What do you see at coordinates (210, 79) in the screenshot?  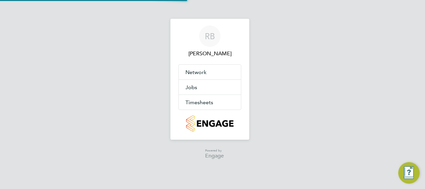 I see `nav: Main navigation` at bounding box center [210, 79].